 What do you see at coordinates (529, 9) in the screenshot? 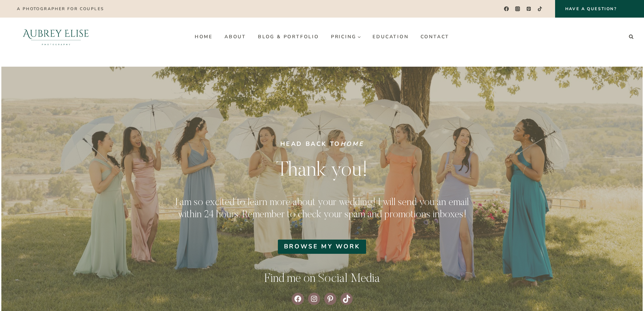
I see `a: Pinterest` at bounding box center [529, 9].